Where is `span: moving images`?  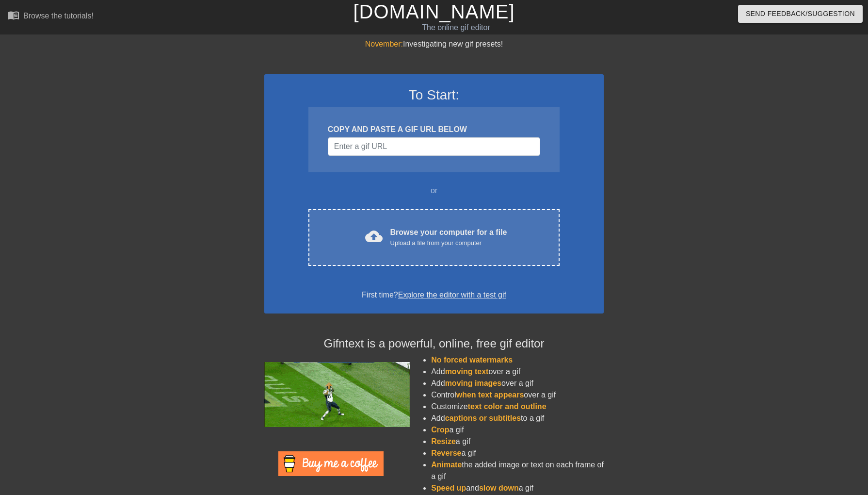
span: moving images is located at coordinates (473, 383).